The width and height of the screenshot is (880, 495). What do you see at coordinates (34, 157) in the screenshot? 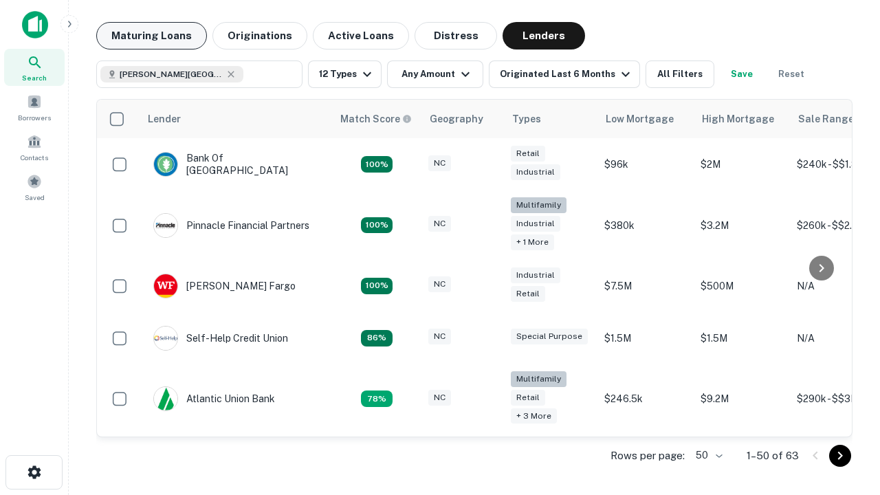
I see `span: Contacts` at bounding box center [34, 157].